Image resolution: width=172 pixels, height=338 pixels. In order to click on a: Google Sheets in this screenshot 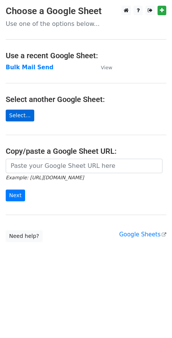, I will do `click(143, 234)`.